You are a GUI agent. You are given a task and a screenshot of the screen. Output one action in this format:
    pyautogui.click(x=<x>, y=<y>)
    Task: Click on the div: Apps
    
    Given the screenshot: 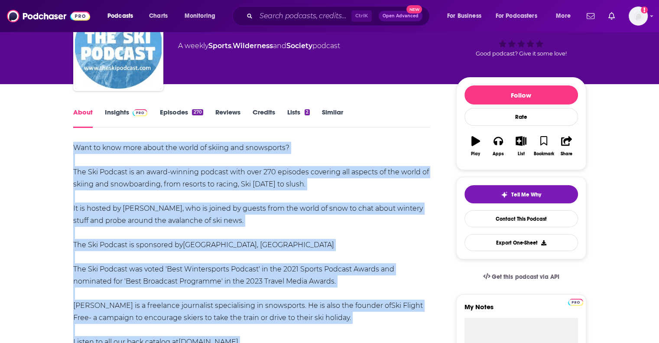 What is the action you would take?
    pyautogui.click(x=498, y=154)
    